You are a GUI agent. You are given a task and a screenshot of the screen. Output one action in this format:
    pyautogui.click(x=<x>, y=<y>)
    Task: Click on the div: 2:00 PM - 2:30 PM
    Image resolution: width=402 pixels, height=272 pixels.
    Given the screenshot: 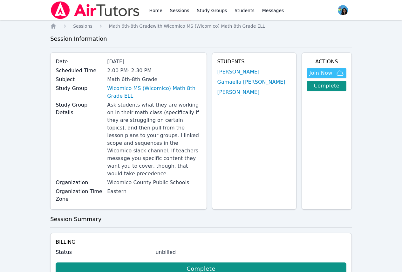 What is the action you would take?
    pyautogui.click(x=154, y=71)
    